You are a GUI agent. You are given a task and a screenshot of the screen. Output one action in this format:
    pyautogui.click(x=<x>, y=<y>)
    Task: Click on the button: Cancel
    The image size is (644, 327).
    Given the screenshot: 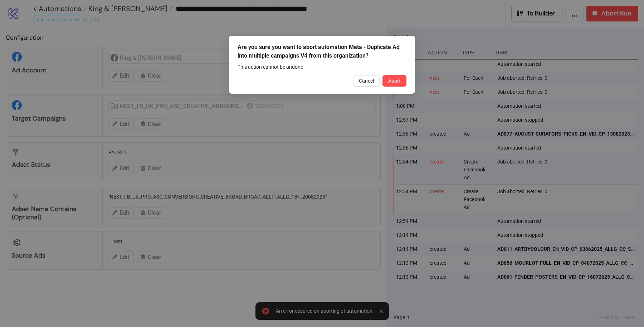 What is the action you would take?
    pyautogui.click(x=367, y=81)
    